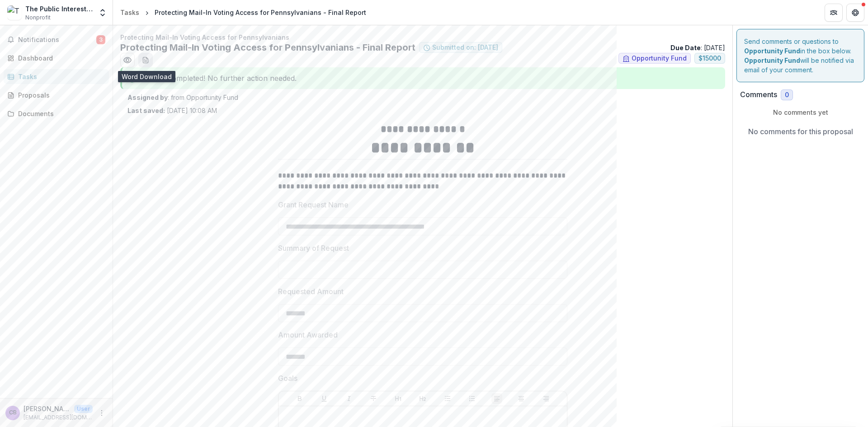 The width and height of the screenshot is (868, 427). Describe the element at coordinates (60, 58) in the screenshot. I see `div: Dashboard` at that location.